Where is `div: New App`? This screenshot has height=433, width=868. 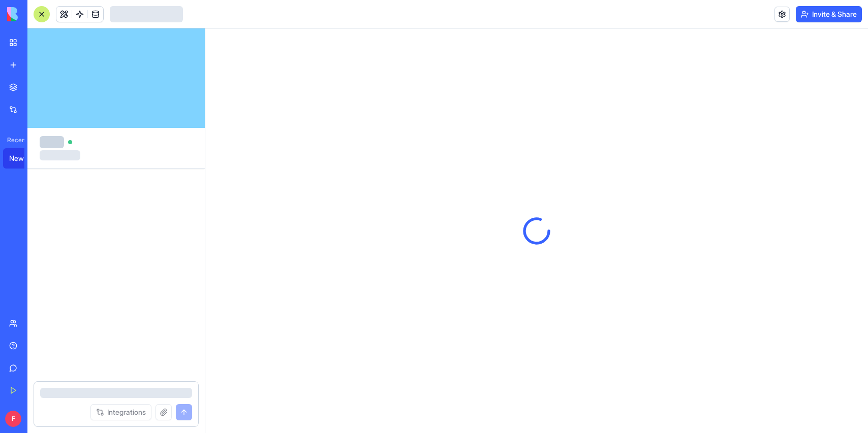
div: New App is located at coordinates (23, 159).